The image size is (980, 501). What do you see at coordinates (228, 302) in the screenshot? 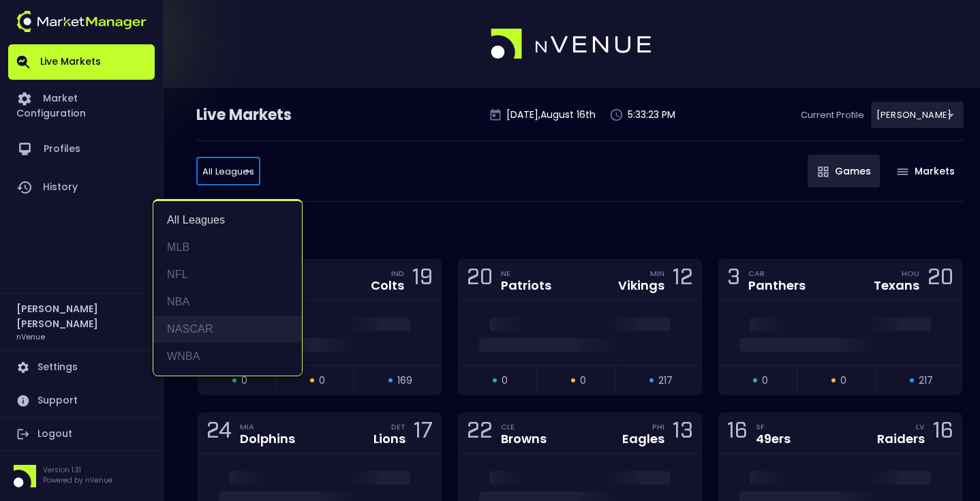
I see `li: NBA` at bounding box center [228, 302].